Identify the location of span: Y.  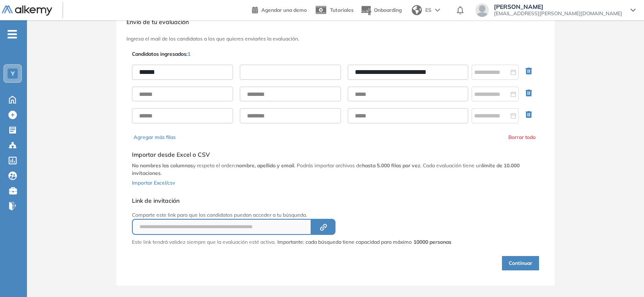
(12, 73).